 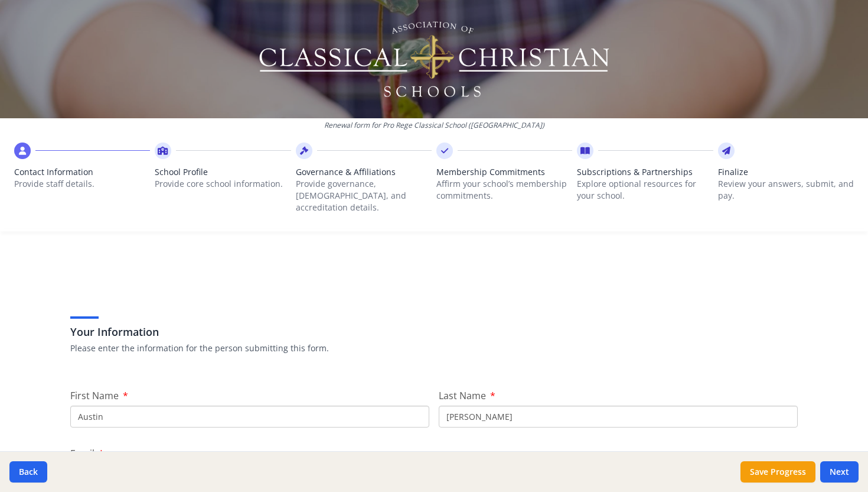 I want to click on p: Explore optional resources for your school., so click(x=645, y=190).